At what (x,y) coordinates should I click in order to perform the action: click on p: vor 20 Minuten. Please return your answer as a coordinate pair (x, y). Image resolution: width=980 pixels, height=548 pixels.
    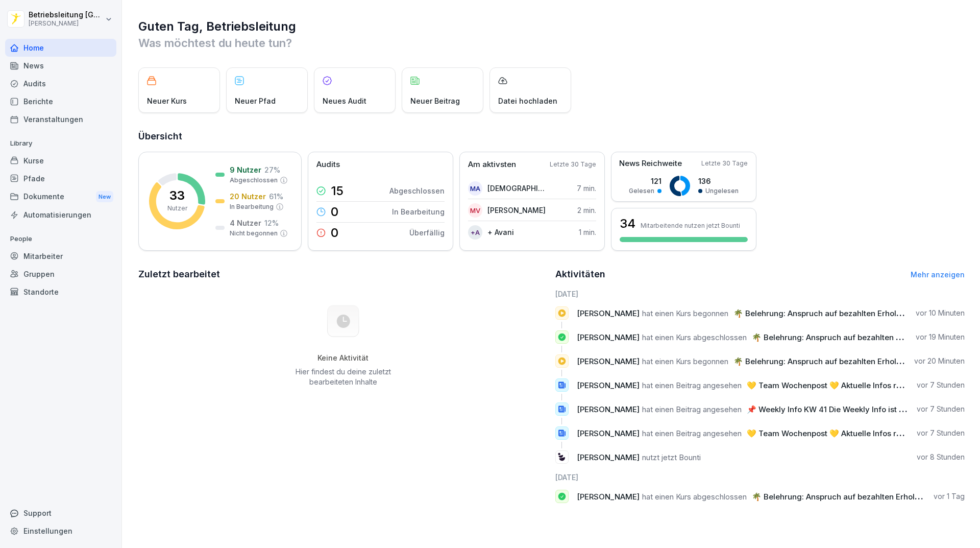
    Looking at the image, I should click on (939, 361).